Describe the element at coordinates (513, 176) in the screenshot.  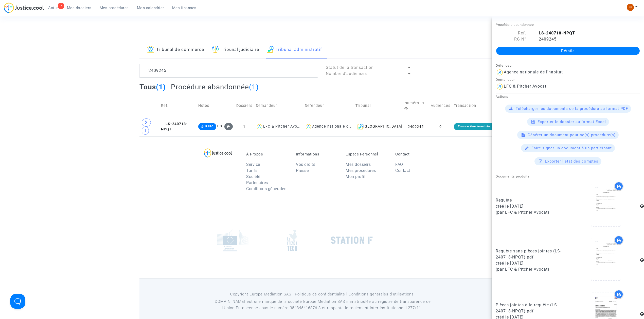
I see `small: Documents produits` at that location.